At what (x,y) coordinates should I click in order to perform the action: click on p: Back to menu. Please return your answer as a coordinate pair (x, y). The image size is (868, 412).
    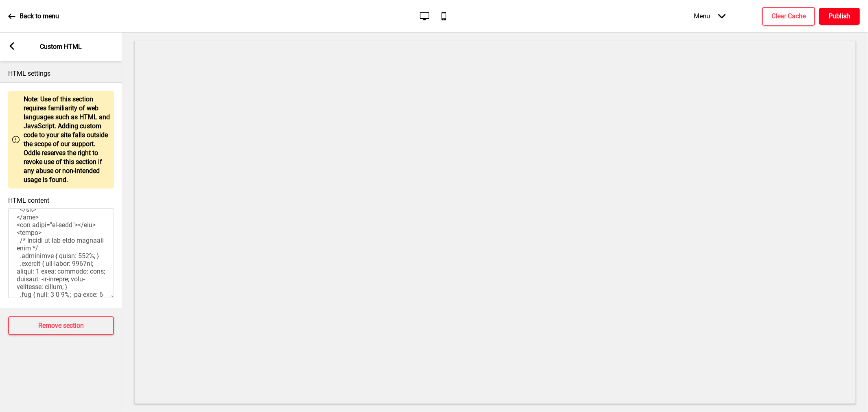
    Looking at the image, I should click on (39, 16).